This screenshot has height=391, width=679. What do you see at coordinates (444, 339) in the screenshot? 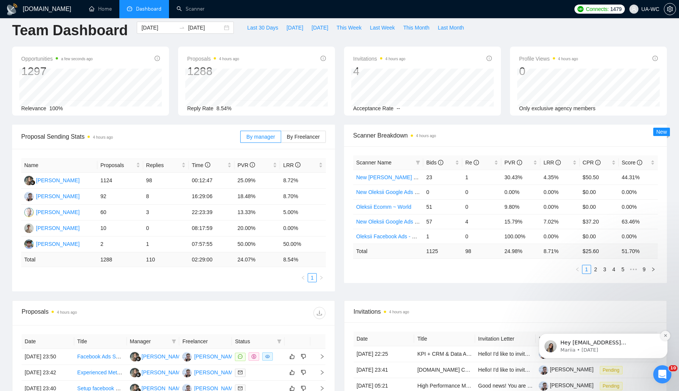
I see `th: Title` at bounding box center [444, 339].